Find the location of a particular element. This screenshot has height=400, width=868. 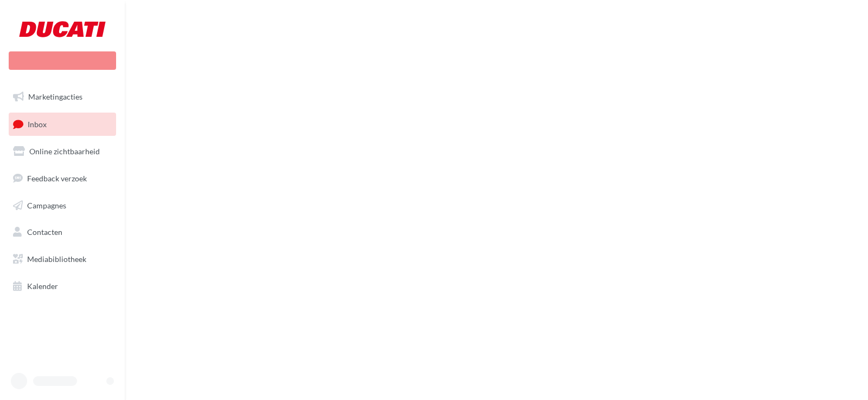

span: Mediabibliotheek is located at coordinates (57, 259).